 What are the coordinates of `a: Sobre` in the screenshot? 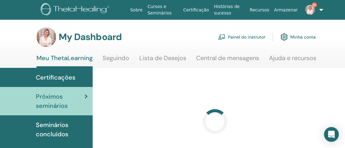 It's located at (136, 10).